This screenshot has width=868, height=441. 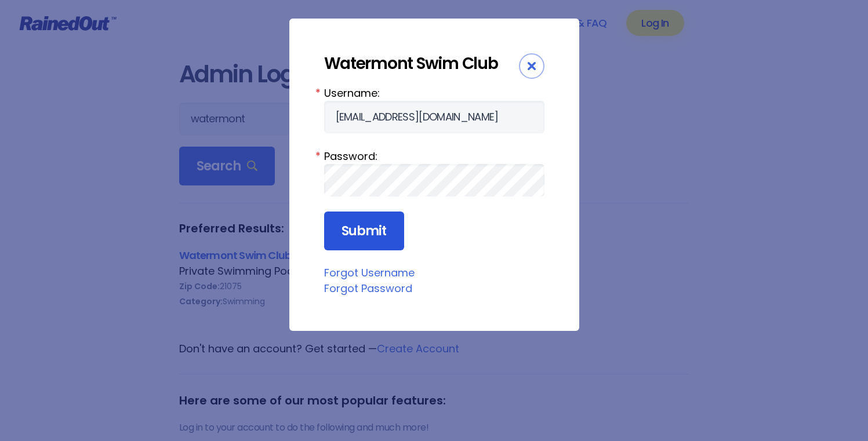 What do you see at coordinates (434, 156) in the screenshot?
I see `label: Password:` at bounding box center [434, 156].